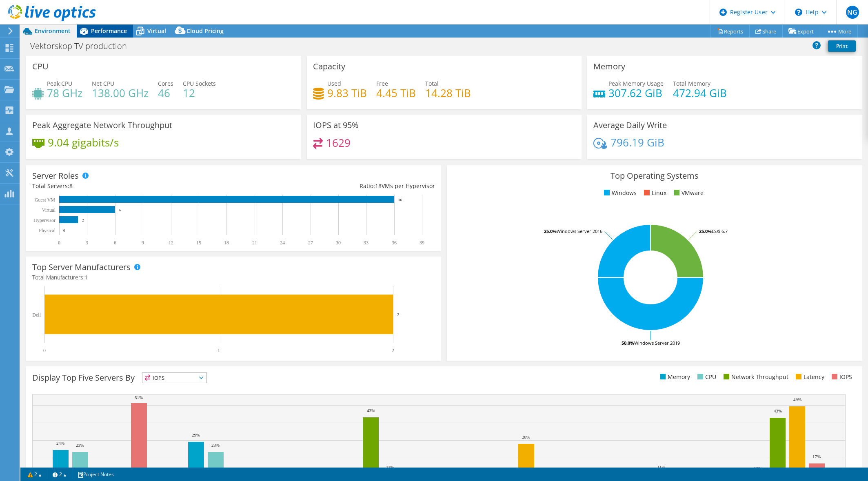 This screenshot has width=868, height=481. What do you see at coordinates (83, 46) in the screenshot?
I see `h1: Vektorskop TV production` at bounding box center [83, 46].